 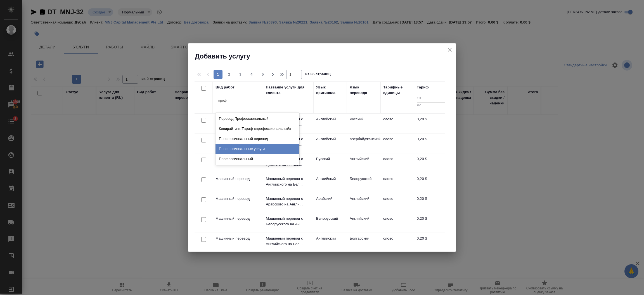 What do you see at coordinates (288, 90) in the screenshot?
I see `div: Название услуги для клиента` at bounding box center [288, 90].